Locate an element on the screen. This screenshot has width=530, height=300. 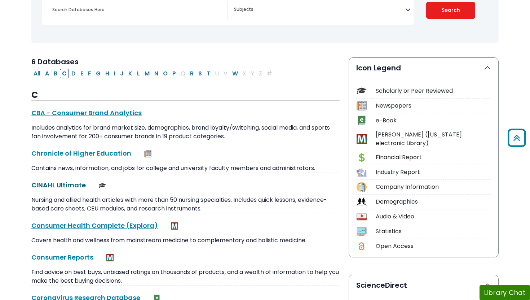
button: Filter Results O is located at coordinates (165, 74).